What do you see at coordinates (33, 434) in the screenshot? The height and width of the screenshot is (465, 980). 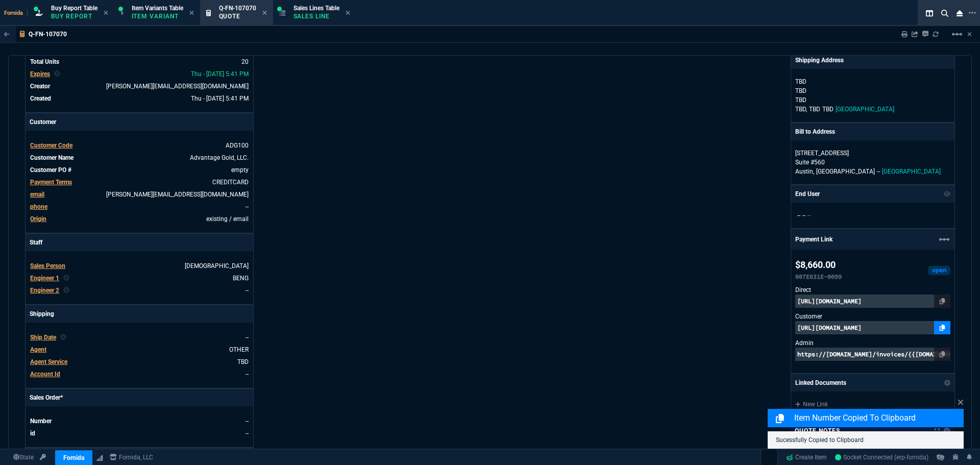 I see `span: id` at bounding box center [33, 434].